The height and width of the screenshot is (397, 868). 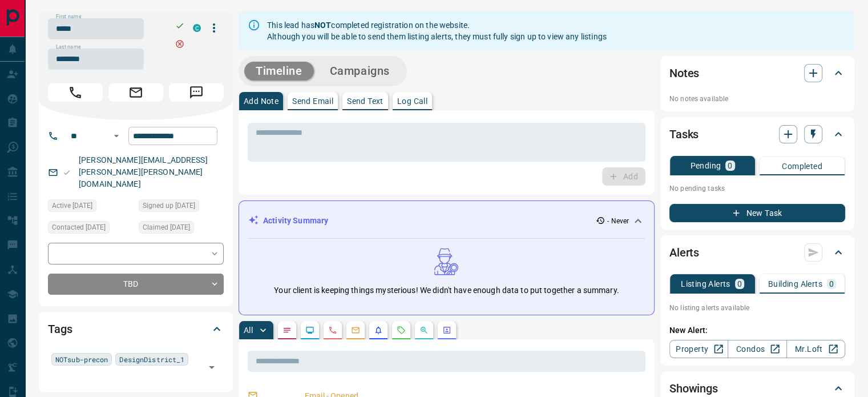 What do you see at coordinates (684, 134) in the screenshot?
I see `h2: Tasks` at bounding box center [684, 134].